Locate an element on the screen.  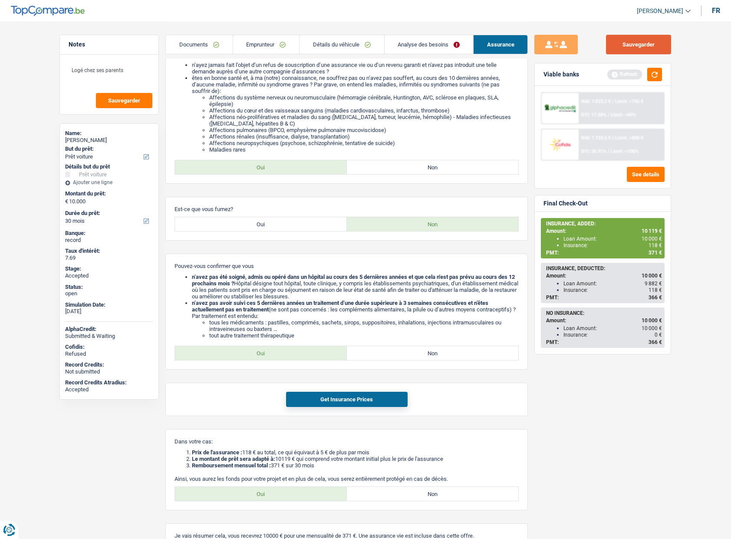
span: 118 € is located at coordinates (655, 245).